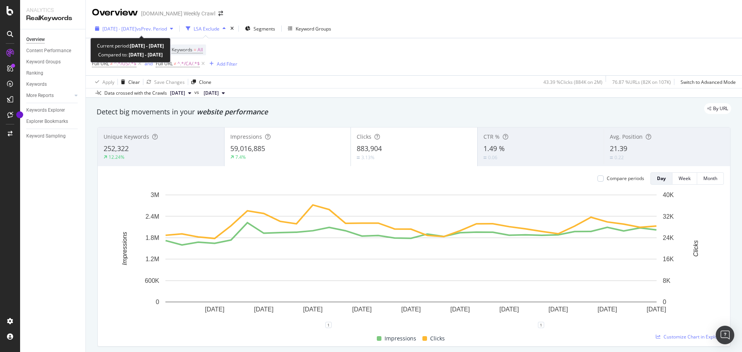 The image size is (742, 352). Describe the element at coordinates (46, 110) in the screenshot. I see `div: Keywords Explorer` at that location.